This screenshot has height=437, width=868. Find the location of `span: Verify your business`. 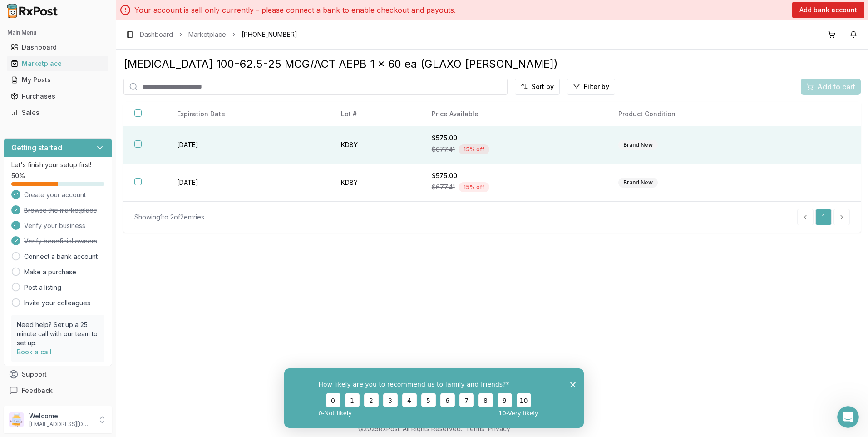

span: Verify your business is located at coordinates (54, 226).